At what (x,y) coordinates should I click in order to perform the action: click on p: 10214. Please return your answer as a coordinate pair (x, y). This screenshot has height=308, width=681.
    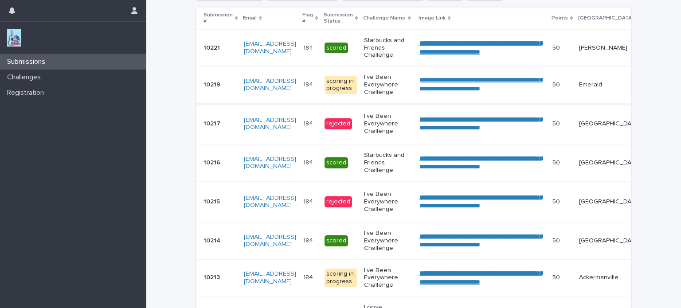
    Looking at the image, I should click on (213, 240).